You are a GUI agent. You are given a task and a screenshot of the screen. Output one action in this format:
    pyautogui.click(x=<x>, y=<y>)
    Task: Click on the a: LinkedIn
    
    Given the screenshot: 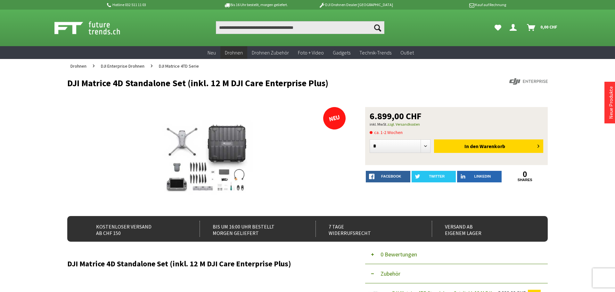 What is the action you would take?
    pyautogui.click(x=479, y=177)
    